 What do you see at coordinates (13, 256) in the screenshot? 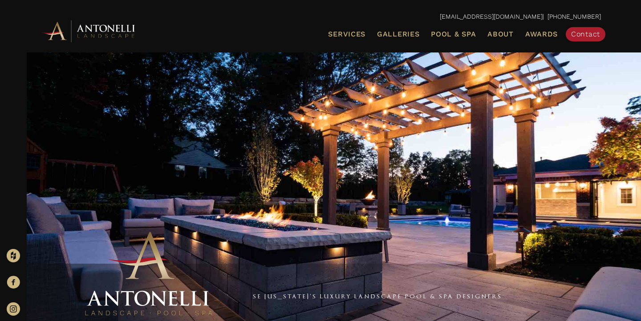
I see `img: Houzz` at bounding box center [13, 256].